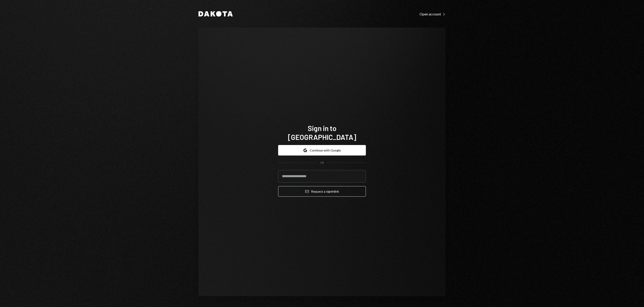 This screenshot has height=307, width=644. I want to click on button: Request a signinlink, so click(322, 191).